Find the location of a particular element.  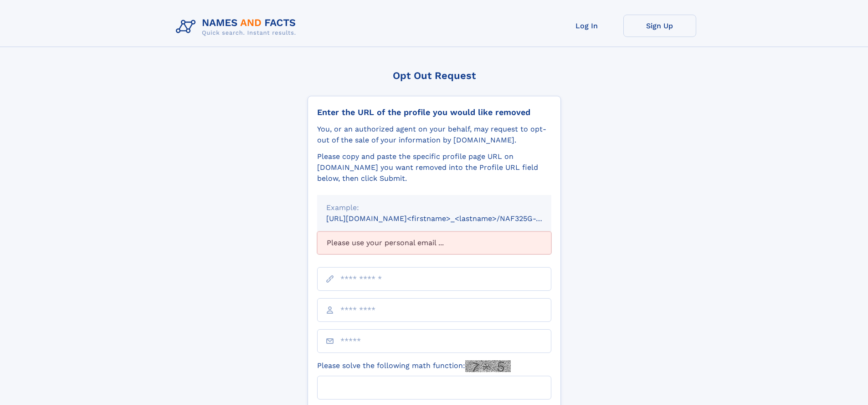

a: Sign Up is located at coordinates (660, 26).